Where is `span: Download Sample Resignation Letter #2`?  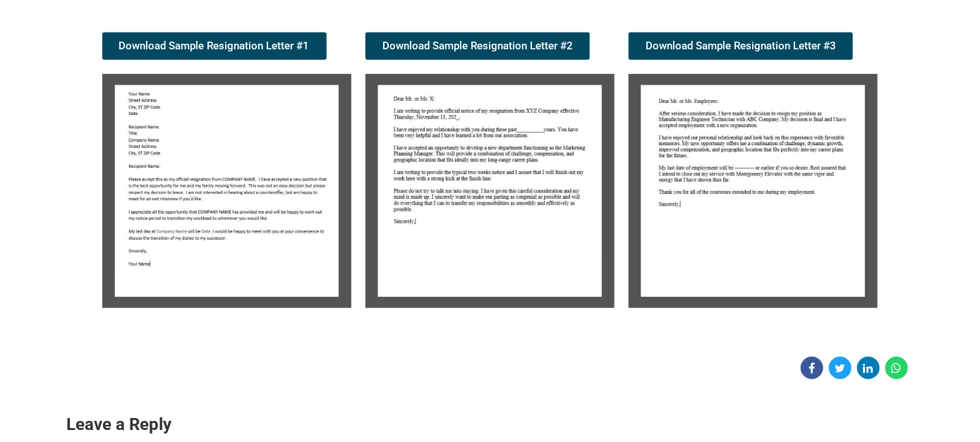 span: Download Sample Resignation Letter #2 is located at coordinates (477, 46).